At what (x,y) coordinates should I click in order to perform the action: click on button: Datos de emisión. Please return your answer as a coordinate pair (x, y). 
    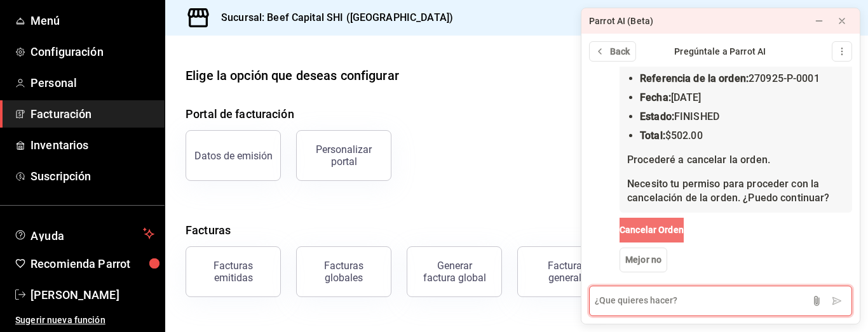
    Looking at the image, I should click on (233, 156).